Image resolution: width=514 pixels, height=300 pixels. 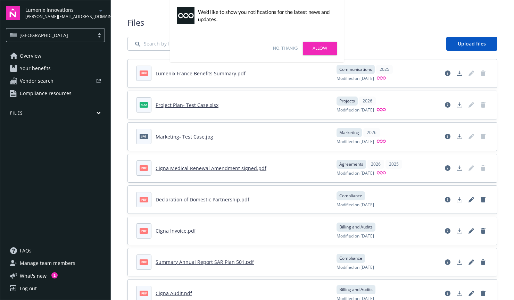 What do you see at coordinates (55, 81) in the screenshot?
I see `a: Vendor search` at bounding box center [55, 81].